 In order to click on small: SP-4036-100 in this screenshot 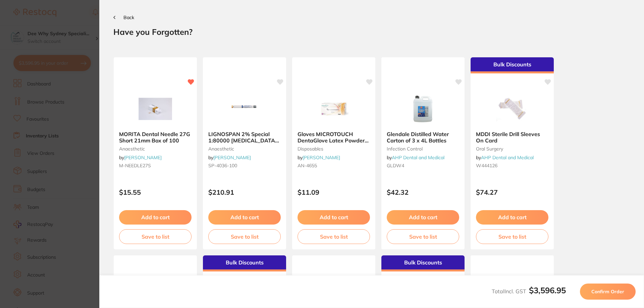, I will do `click(245, 165)`.